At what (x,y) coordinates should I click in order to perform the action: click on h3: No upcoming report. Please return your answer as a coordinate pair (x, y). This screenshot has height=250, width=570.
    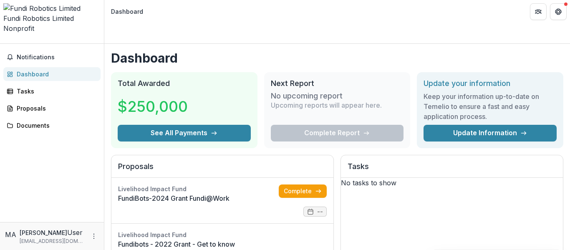
    Looking at the image, I should click on (307, 96).